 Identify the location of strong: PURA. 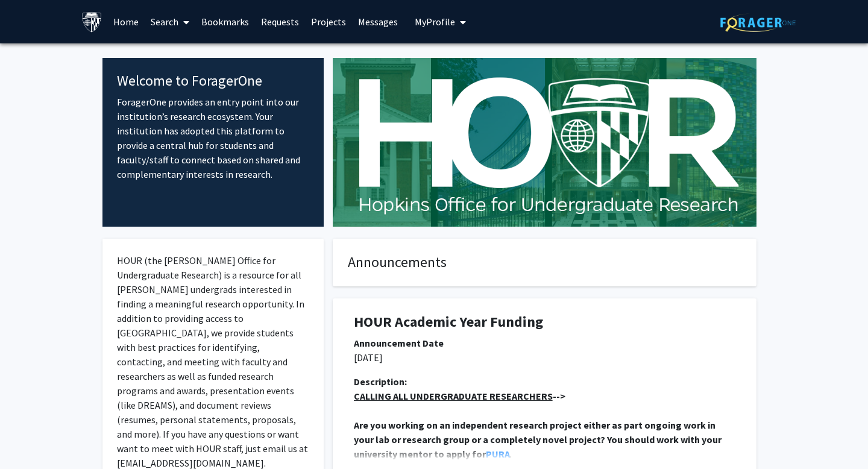
(498, 454).